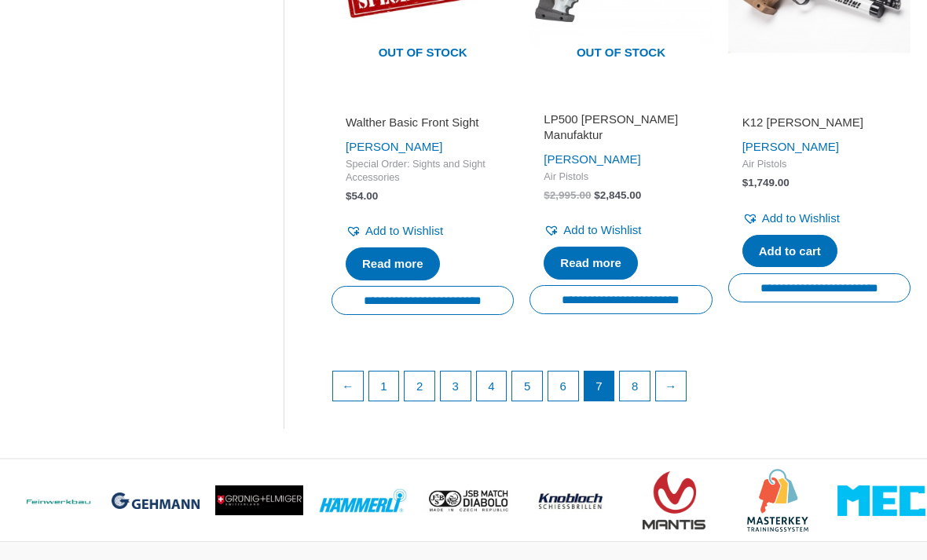 This screenshot has width=927, height=560. Describe the element at coordinates (527, 387) in the screenshot. I see `a: Page 5` at that location.